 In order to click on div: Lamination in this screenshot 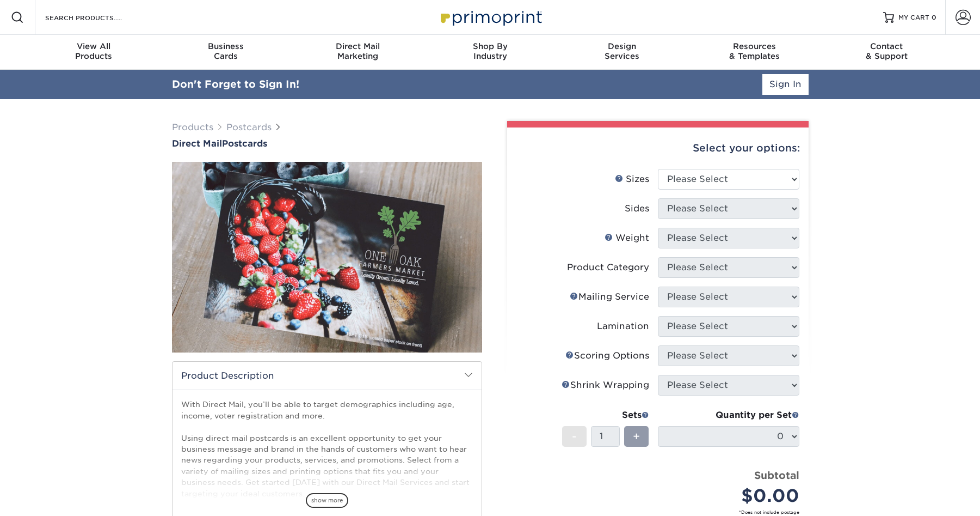, I will do `click(624, 326)`.